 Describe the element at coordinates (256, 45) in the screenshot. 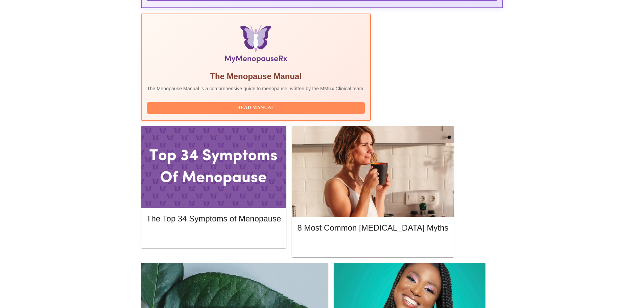

I see `img: Menopause Manual` at that location.